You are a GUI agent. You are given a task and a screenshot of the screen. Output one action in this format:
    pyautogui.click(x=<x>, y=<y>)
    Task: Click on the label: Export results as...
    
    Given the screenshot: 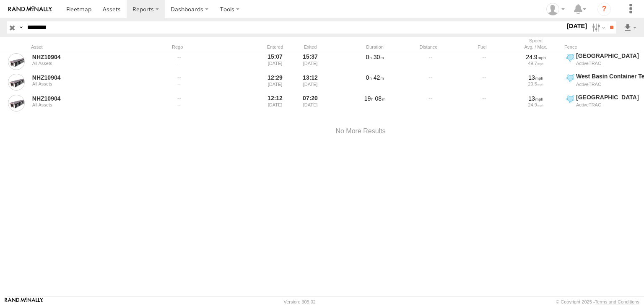 What is the action you would take?
    pyautogui.click(x=630, y=27)
    